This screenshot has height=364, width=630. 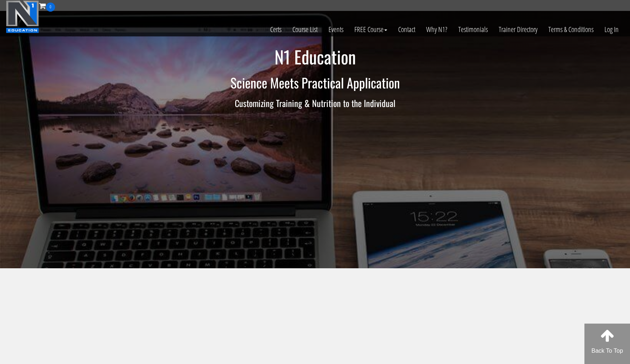 I want to click on a: Course List, so click(x=305, y=30).